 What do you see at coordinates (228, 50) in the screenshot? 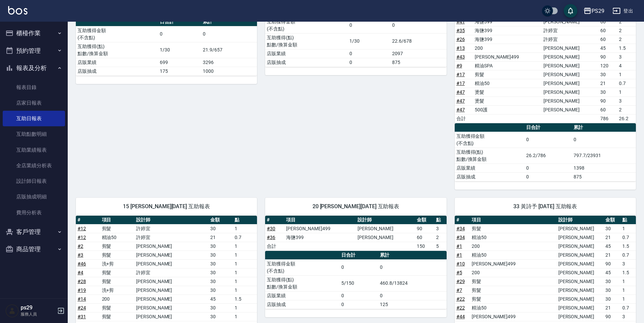
I see `td: 21.9/657` at bounding box center [228, 50].